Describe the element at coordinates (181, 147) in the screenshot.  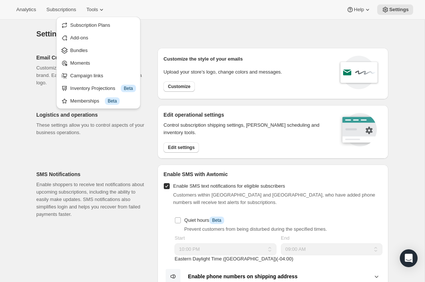
I see `span: Edit settings` at that location.